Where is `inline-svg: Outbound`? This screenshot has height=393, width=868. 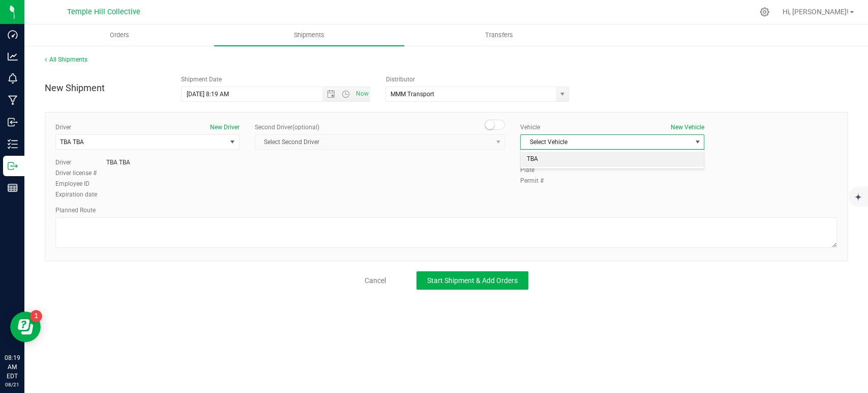
inline-svg: Outbound is located at coordinates (12, 166).